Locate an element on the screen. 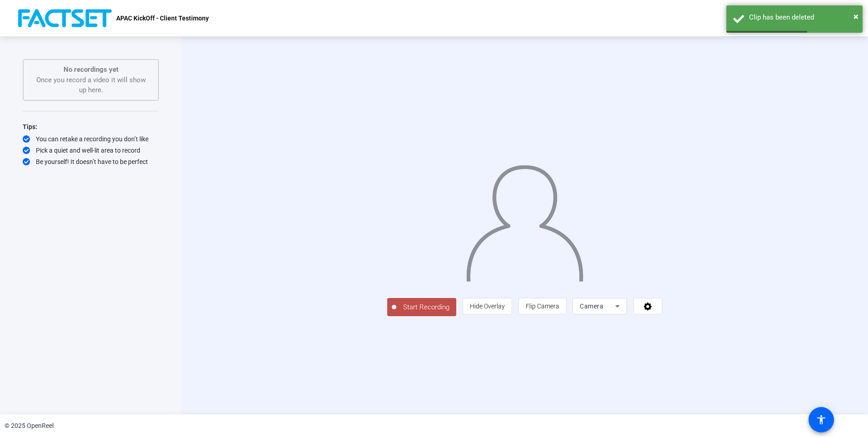  div: © 2025 OpenReel is located at coordinates (29, 425).